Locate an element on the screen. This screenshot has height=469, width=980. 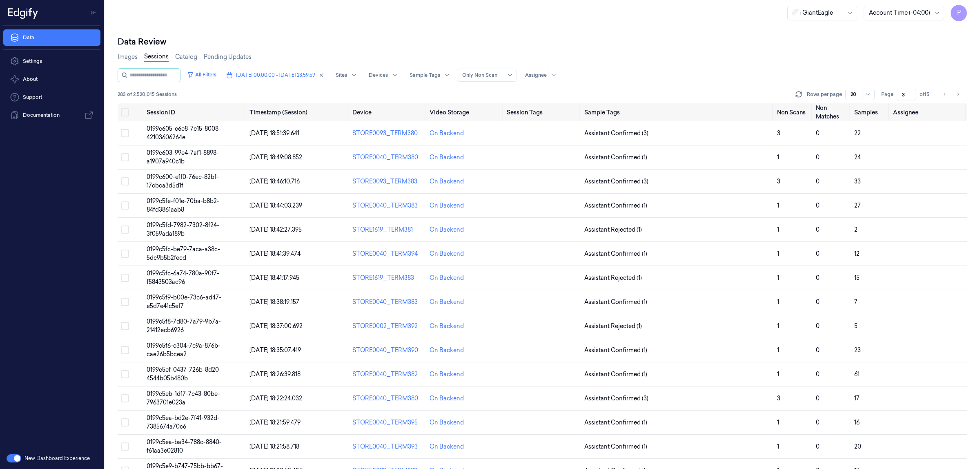
span: 0199c5fc-be79-7aca-a38c-5dc9b5b2fecd is located at coordinates (183, 253).